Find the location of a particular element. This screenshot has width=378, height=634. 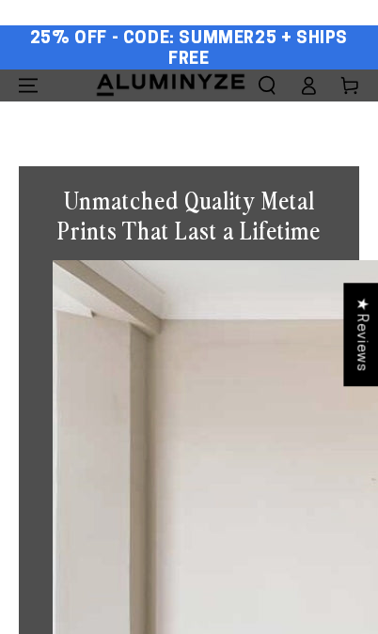

img: Aluminyze is located at coordinates (170, 85).